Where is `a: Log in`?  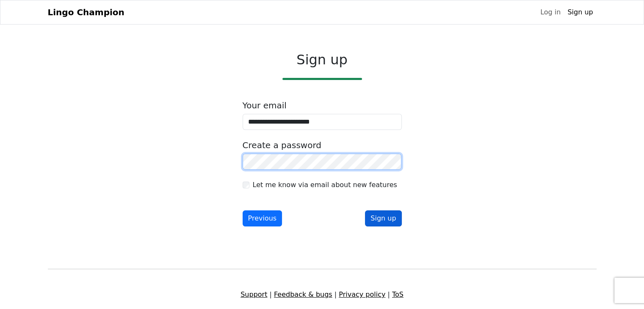
a: Log in is located at coordinates (550, 12).